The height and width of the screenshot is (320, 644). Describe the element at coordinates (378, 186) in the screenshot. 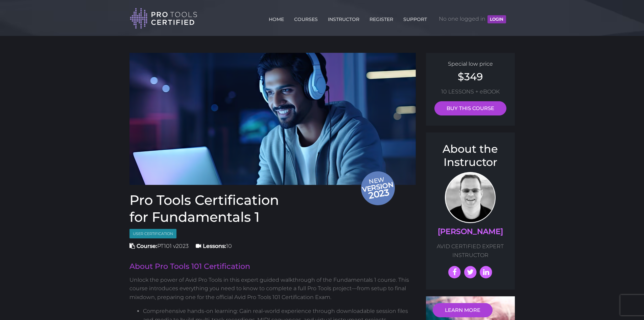

I see `span: version` at that location.